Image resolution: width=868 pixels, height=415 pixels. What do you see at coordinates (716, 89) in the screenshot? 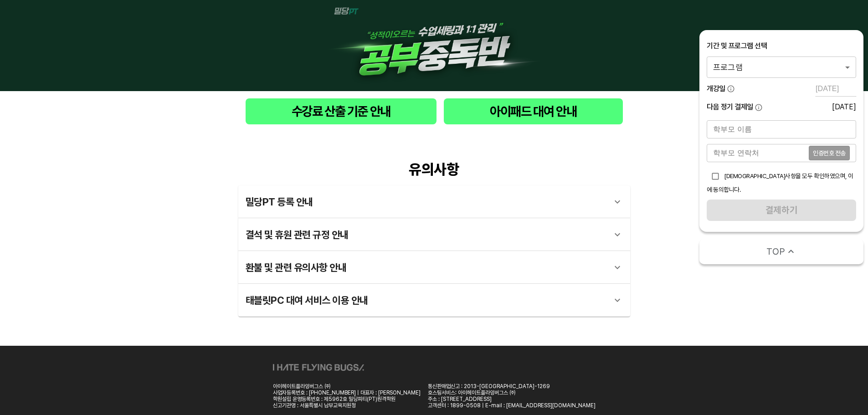
I see `span: 개강일` at bounding box center [716, 89].